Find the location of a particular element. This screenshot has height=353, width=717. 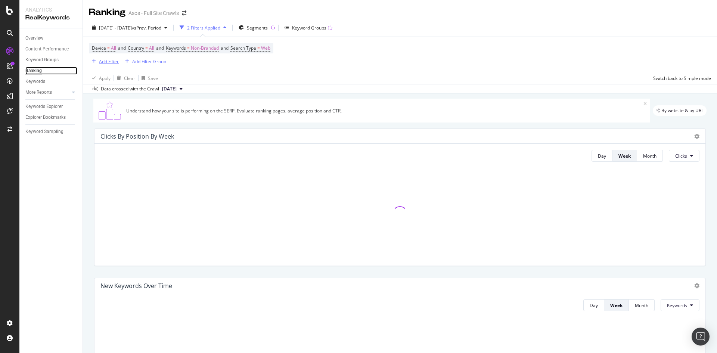

button: Clear is located at coordinates (124, 78).